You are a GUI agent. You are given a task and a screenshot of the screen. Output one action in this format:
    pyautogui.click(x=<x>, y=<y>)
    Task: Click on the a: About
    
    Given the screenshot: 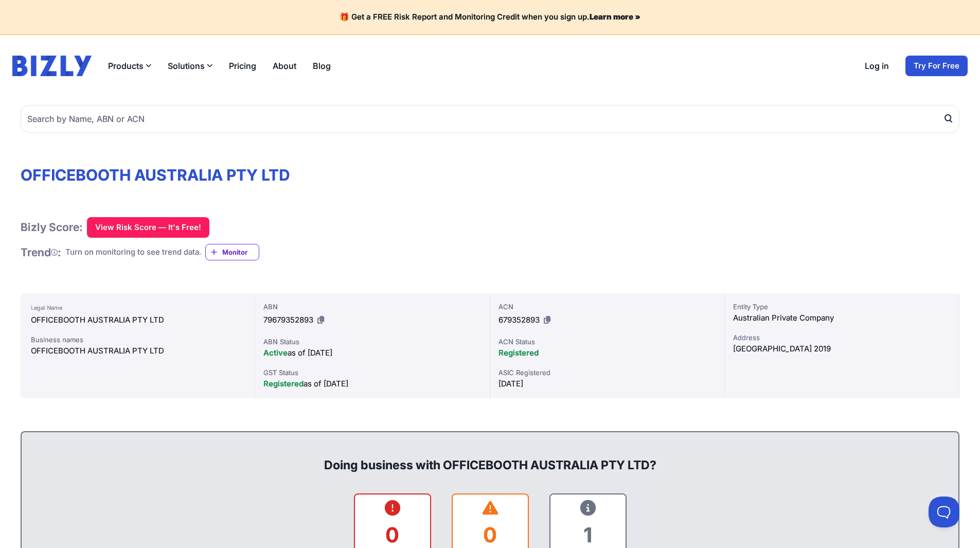 What is the action you would take?
    pyautogui.click(x=284, y=65)
    